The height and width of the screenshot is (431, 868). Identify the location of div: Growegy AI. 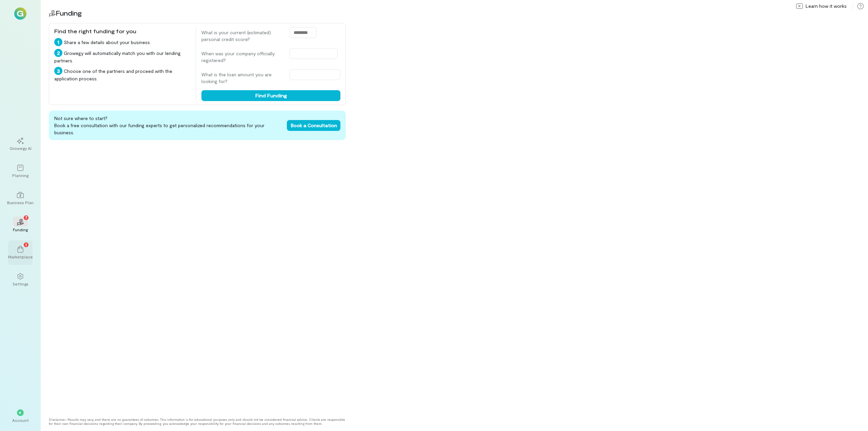
(20, 148).